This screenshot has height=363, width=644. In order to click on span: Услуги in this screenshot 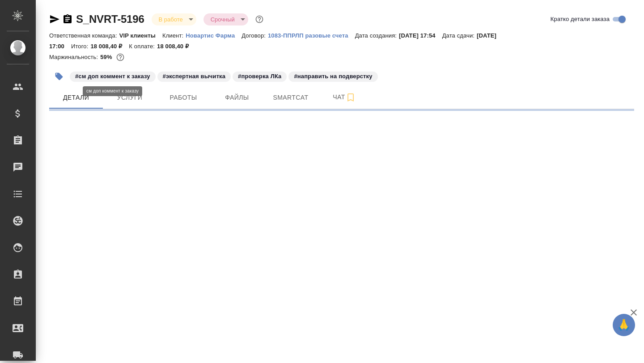, I will do `click(129, 97)`.